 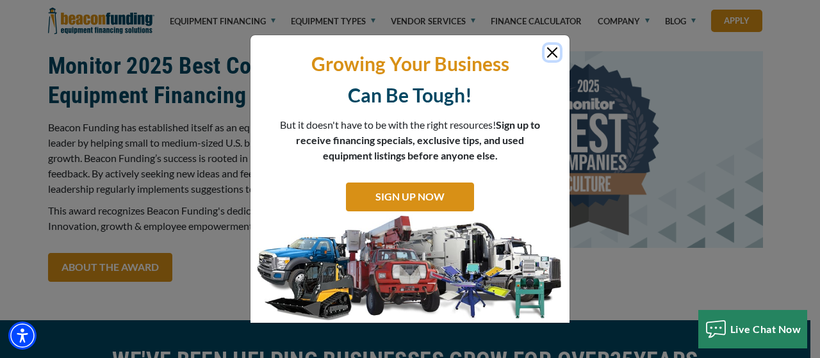 I want to click on div: Accessibility Menu, so click(x=22, y=336).